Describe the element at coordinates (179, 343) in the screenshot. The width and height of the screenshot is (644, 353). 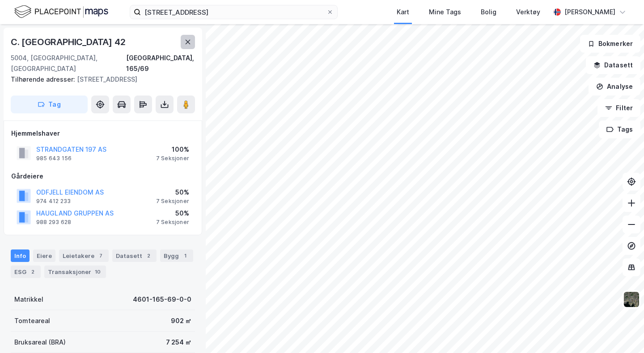
I see `div: 7 254 ㎡` at that location.